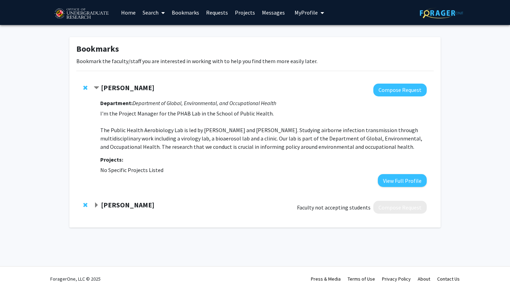  Describe the element at coordinates (85, 88) in the screenshot. I see `span: Remove Isabel Sierra from bookmarks` at that location.